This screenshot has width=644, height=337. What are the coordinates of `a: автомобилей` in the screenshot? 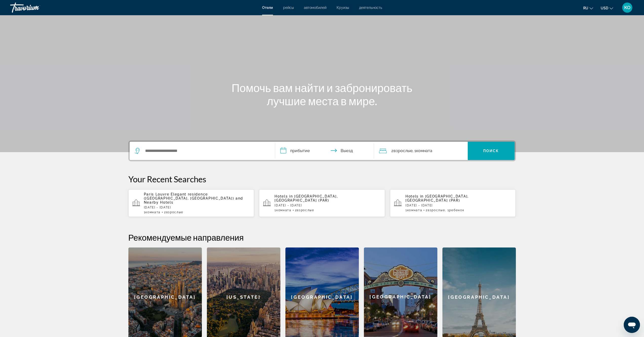 It's located at (315, 7).